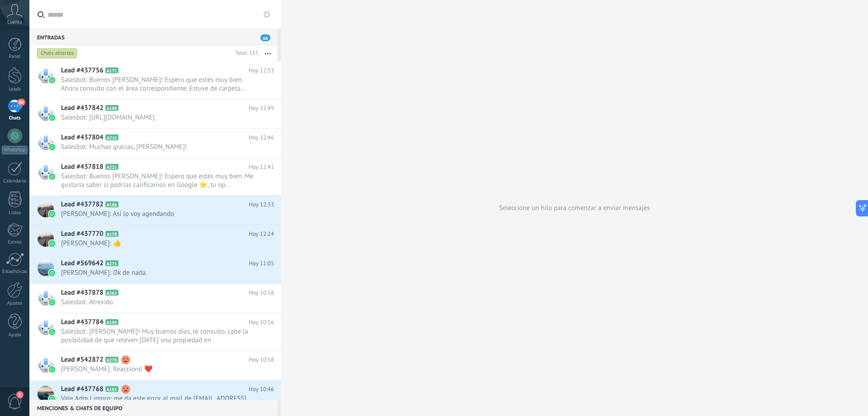 This screenshot has height=416, width=868. Describe the element at coordinates (268, 53) in the screenshot. I see `button: Más` at that location.